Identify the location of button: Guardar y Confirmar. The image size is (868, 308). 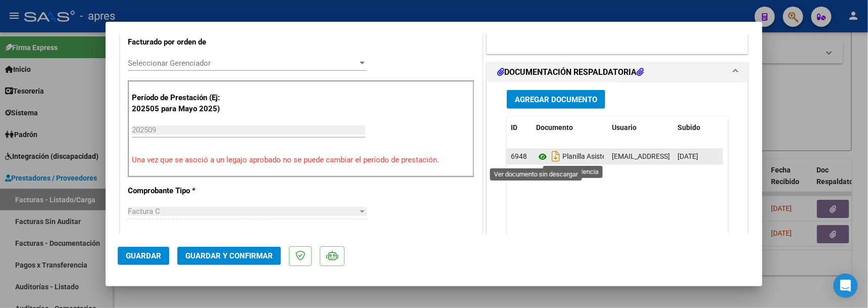
(229, 256).